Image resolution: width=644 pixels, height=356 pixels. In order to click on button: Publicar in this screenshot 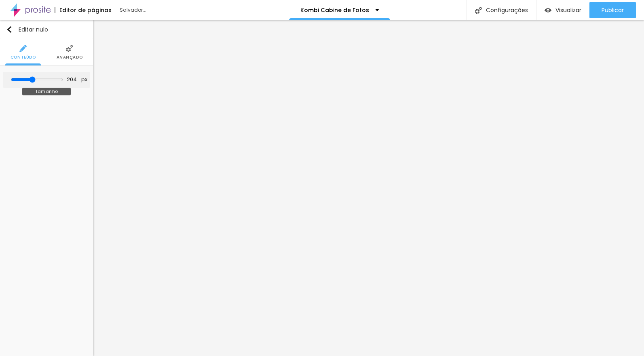, I will do `click(613, 10)`.